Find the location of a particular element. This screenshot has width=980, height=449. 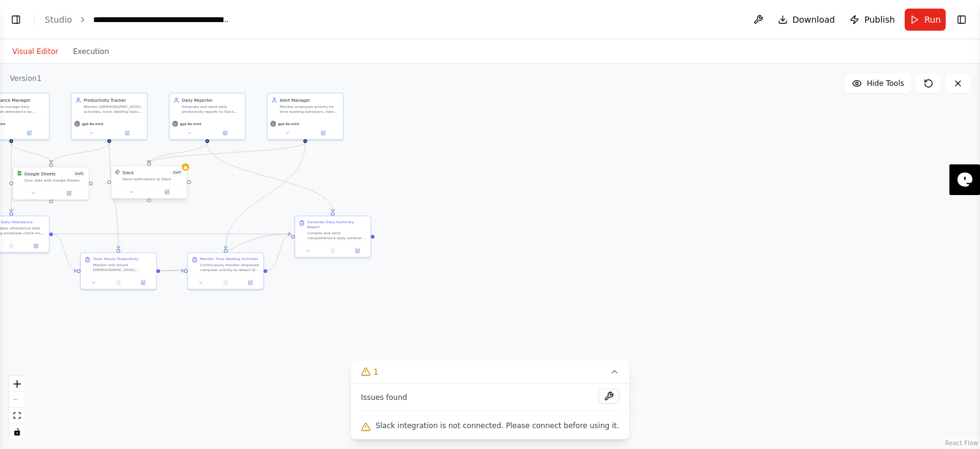

div: Daily Reporter is located at coordinates (212, 100).